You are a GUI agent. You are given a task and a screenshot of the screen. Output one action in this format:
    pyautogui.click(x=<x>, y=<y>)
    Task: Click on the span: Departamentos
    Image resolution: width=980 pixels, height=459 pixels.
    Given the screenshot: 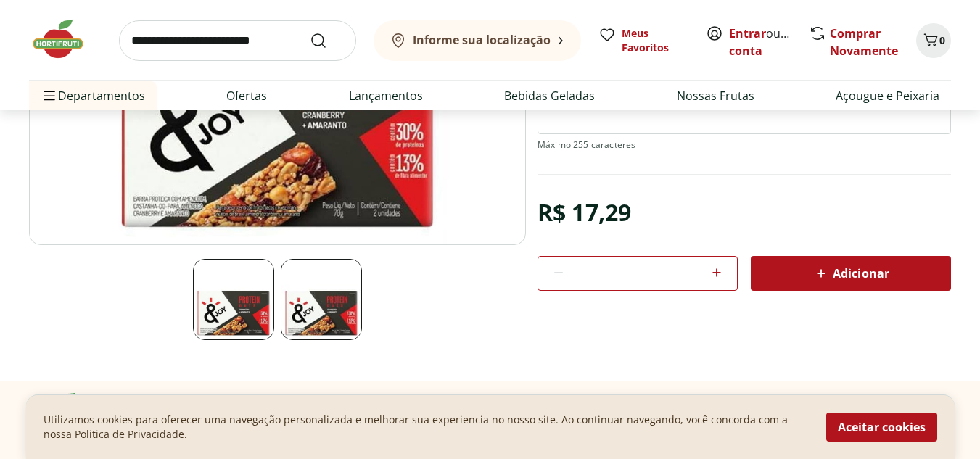 What is the action you would take?
    pyautogui.click(x=93, y=96)
    